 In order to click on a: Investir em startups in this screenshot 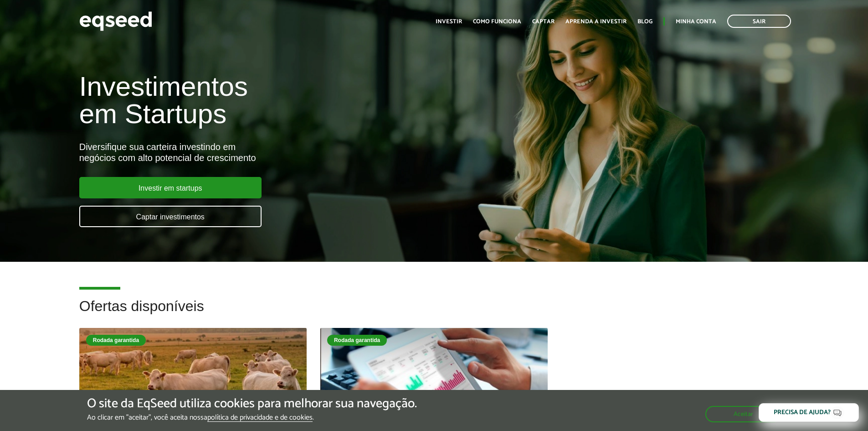, I will do `click(171, 187)`.